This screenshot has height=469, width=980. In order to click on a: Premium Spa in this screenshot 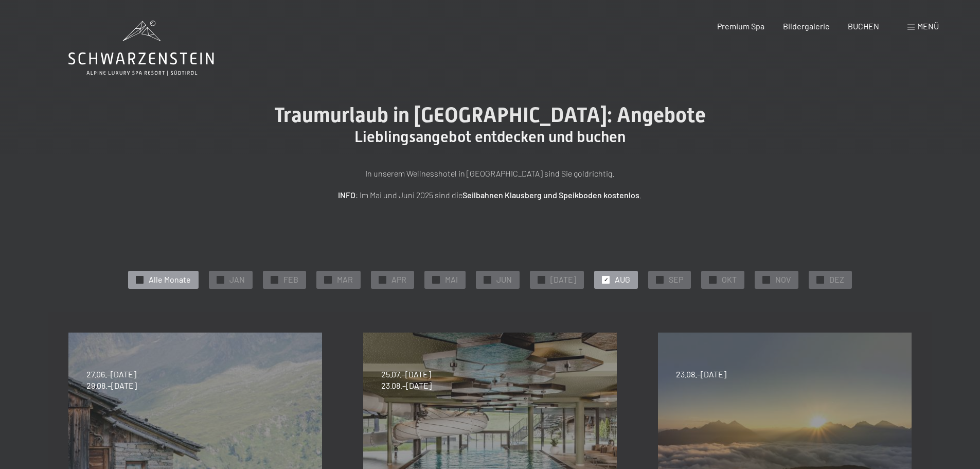, I will do `click(741, 26)`.